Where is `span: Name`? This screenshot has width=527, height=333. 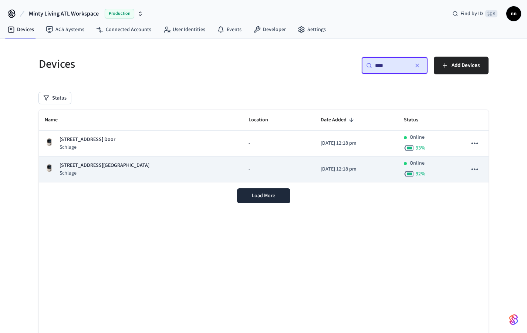 span: Name is located at coordinates (56, 120).